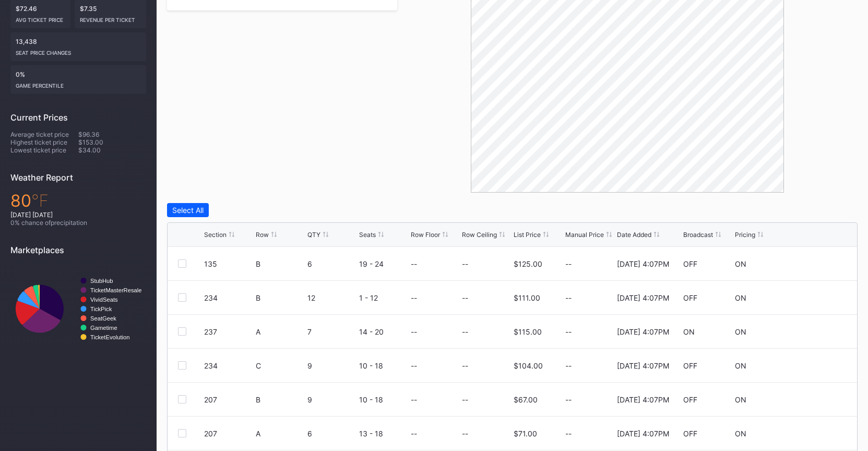  What do you see at coordinates (78, 222) in the screenshot?
I see `div: 0 % chance of precipitation` at bounding box center [78, 222].